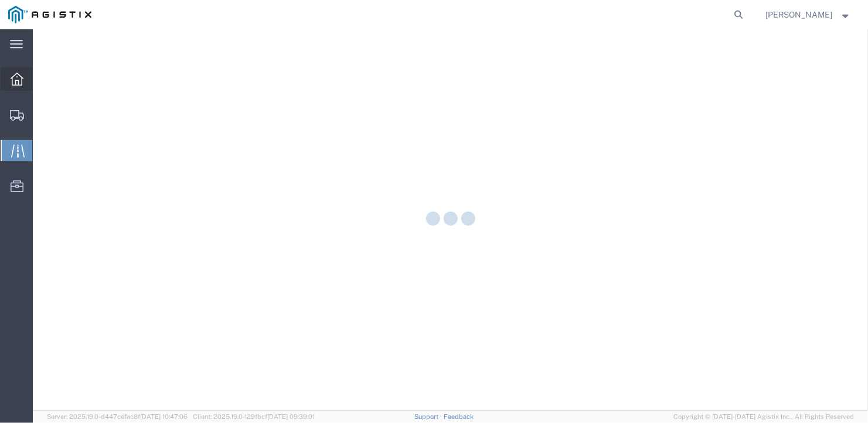  Describe the element at coordinates (459, 417) in the screenshot. I see `a: Feedback` at that location.